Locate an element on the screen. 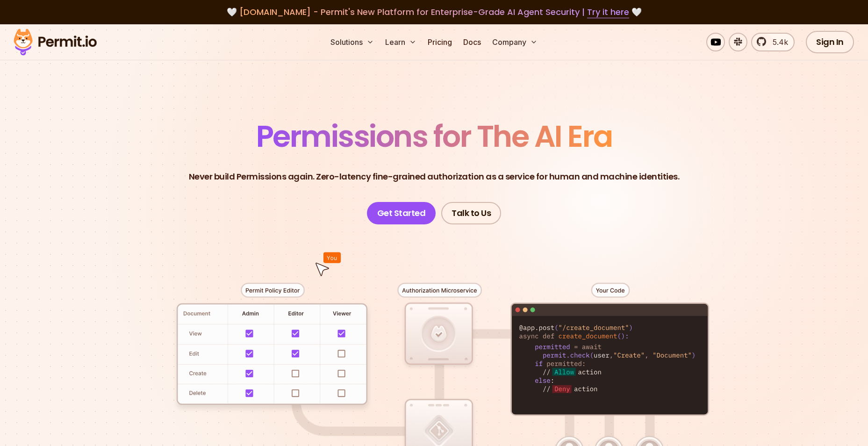  a: Get Started is located at coordinates (402, 213).